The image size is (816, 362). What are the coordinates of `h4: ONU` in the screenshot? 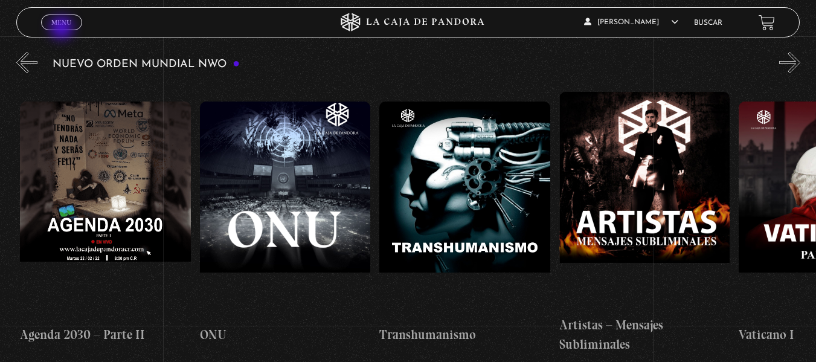 It's located at (285, 335).